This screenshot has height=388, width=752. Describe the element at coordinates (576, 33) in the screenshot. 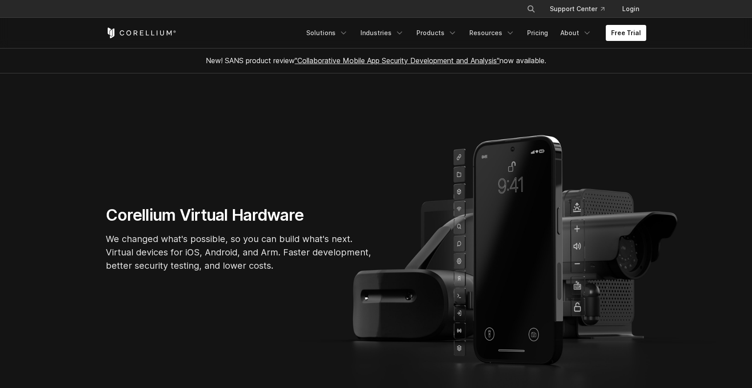

I see `a: About` at that location.